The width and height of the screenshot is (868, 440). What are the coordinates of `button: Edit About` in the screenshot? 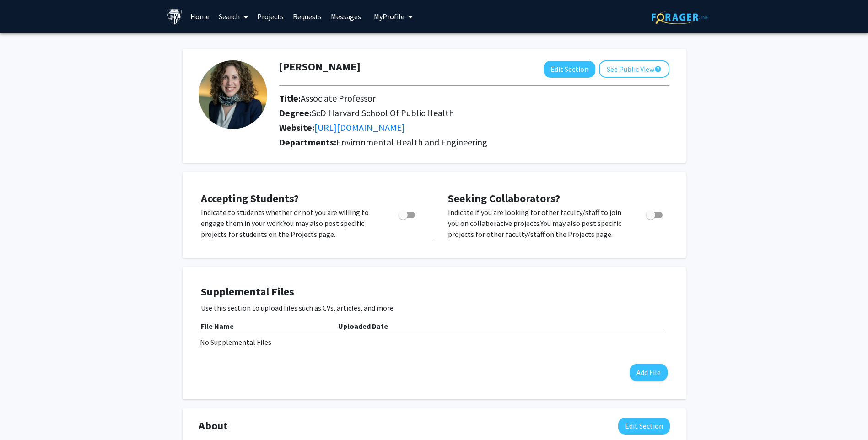 It's located at (644, 426).